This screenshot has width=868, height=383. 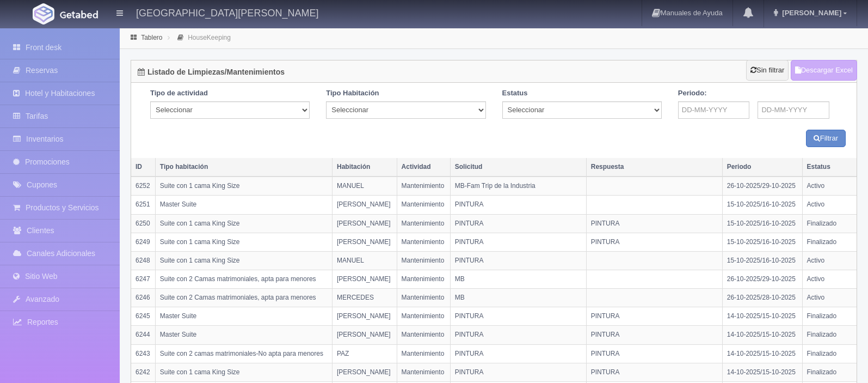 I want to click on td: 26-10-2025/28-10-2025, so click(x=762, y=298).